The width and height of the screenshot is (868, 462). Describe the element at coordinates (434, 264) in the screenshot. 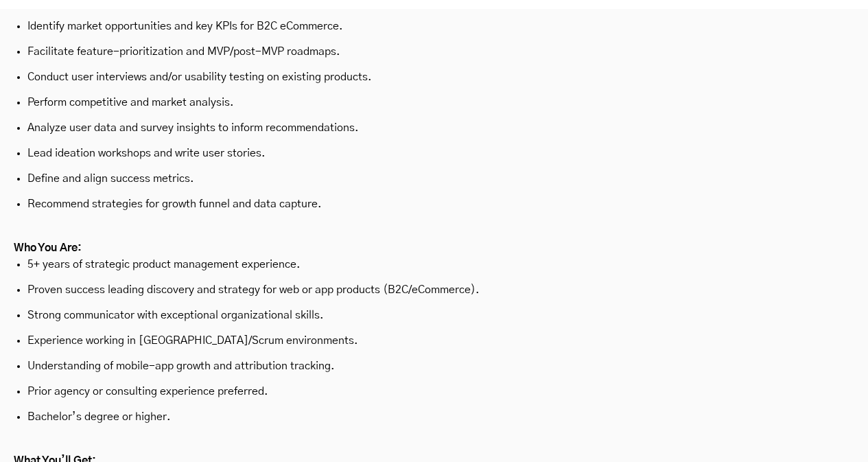

I see `p: 5+ years of strategic product management experience.` at that location.